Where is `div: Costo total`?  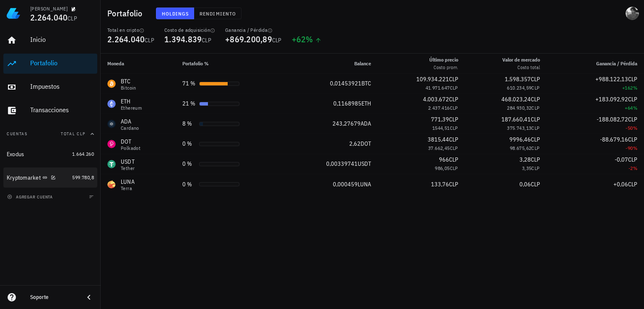
div: Costo total is located at coordinates (521, 67).